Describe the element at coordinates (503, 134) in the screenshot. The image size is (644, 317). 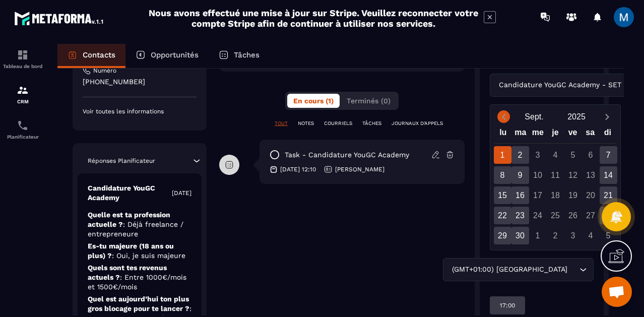
I see `div: lu` at that location.